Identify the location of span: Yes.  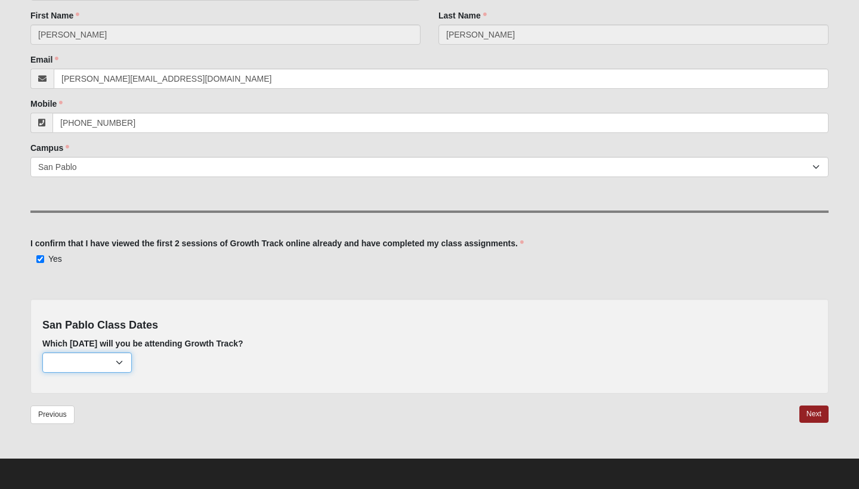
(55, 259).